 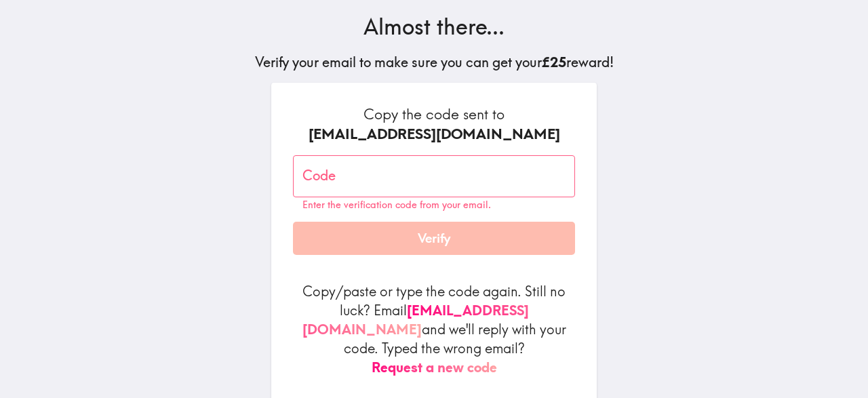 What do you see at coordinates (554, 62) in the screenshot?
I see `b: £25` at bounding box center [554, 62].